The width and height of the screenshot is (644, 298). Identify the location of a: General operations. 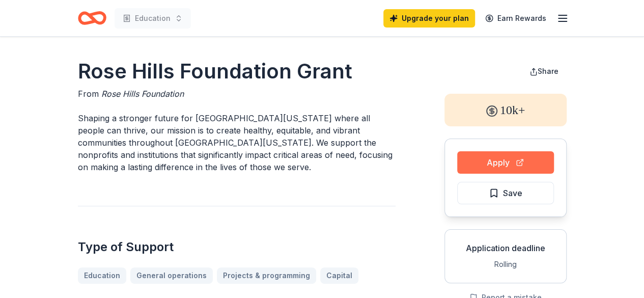
(172, 276).